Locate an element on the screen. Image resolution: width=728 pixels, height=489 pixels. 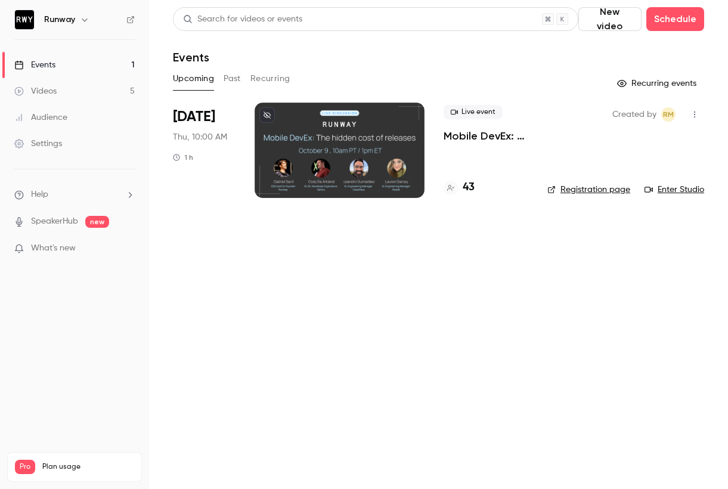
button: Recurring is located at coordinates (270, 79).